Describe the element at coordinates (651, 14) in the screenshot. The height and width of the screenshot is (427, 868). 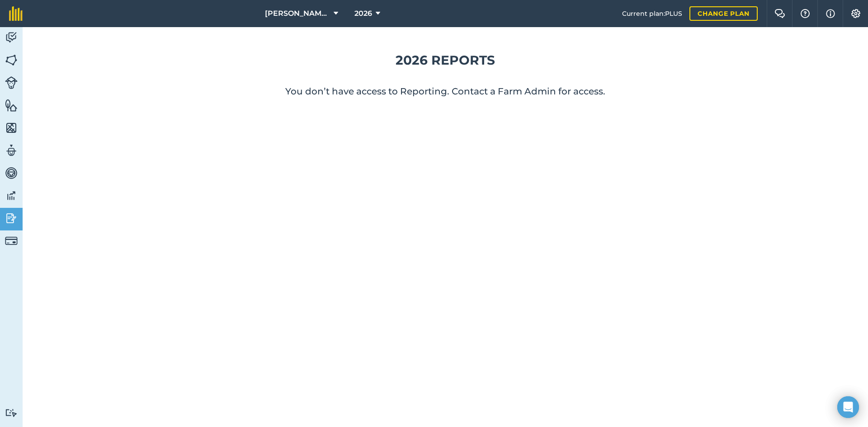
I see `span: Current plan : PLUS` at that location.